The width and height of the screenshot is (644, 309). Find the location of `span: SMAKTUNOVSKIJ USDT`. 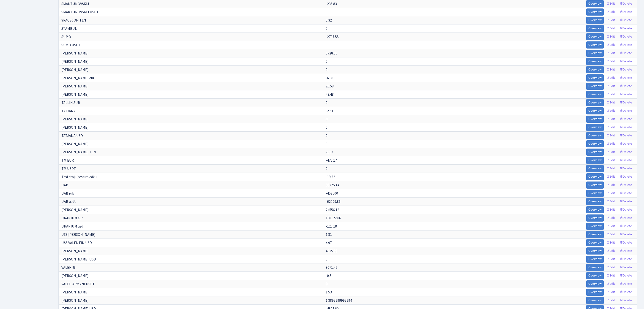

span: SMAKTUNOVSKIJ USDT is located at coordinates (80, 12).